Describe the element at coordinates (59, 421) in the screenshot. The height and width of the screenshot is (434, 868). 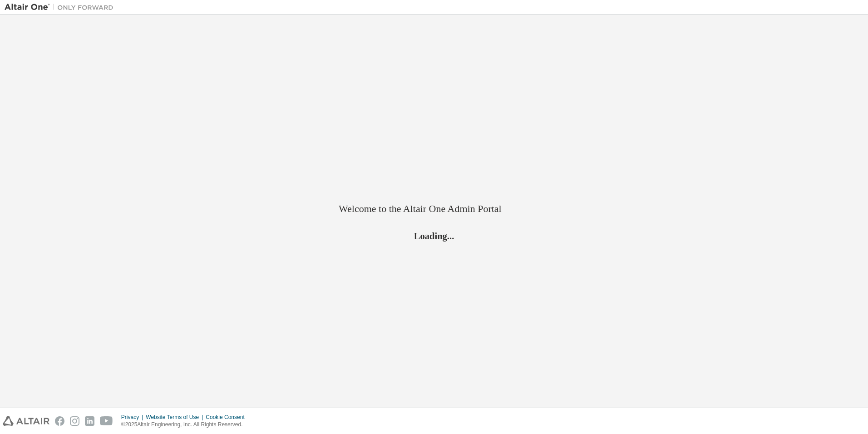
I see `img: facebook.svg` at that location.